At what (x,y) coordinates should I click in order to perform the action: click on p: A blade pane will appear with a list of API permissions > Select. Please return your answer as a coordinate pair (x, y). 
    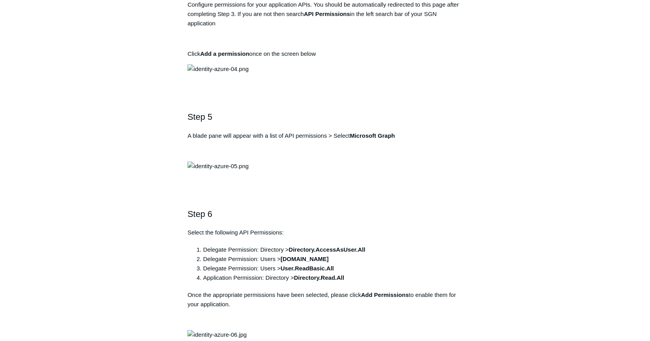
    Looking at the image, I should click on (325, 136).